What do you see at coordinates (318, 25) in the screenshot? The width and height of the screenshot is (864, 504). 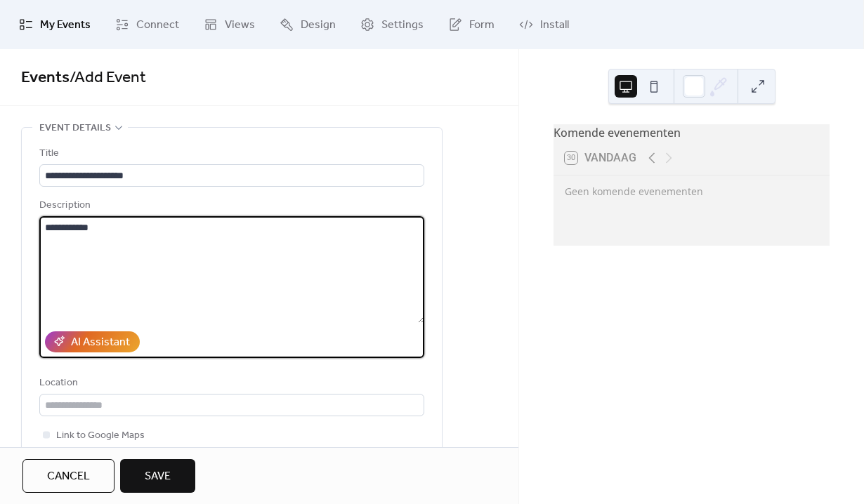 I see `span: Design` at bounding box center [318, 25].